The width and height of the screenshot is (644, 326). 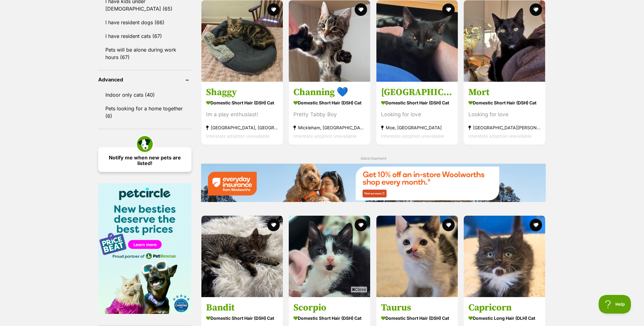 What do you see at coordinates (505, 92) in the screenshot?
I see `h3: Mort` at bounding box center [505, 92].